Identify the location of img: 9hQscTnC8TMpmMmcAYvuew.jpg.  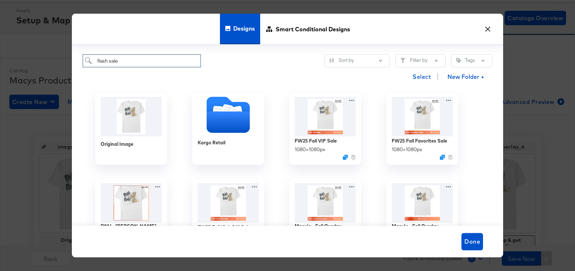
(131, 203).